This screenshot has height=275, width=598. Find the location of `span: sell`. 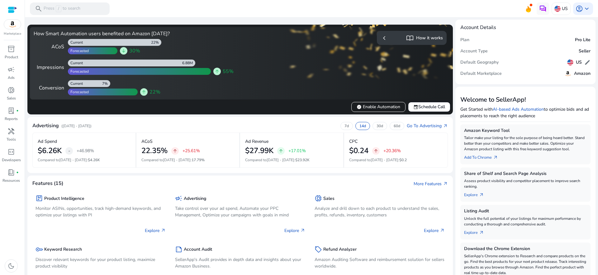

span: sell is located at coordinates (318, 249).